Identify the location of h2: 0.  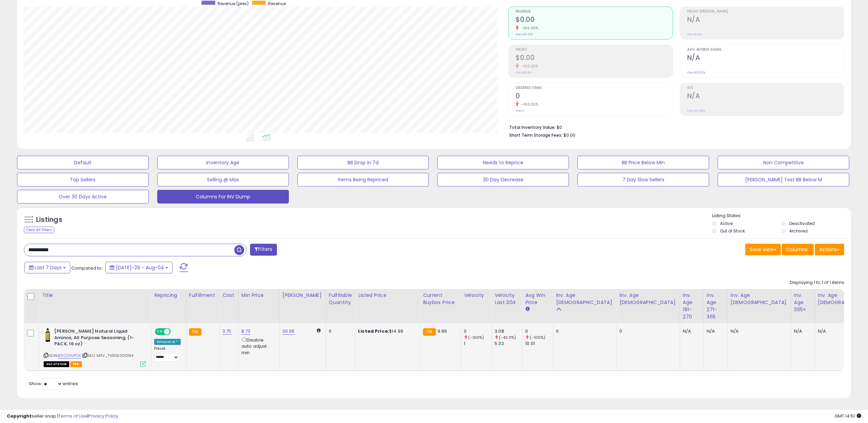
(594, 96).